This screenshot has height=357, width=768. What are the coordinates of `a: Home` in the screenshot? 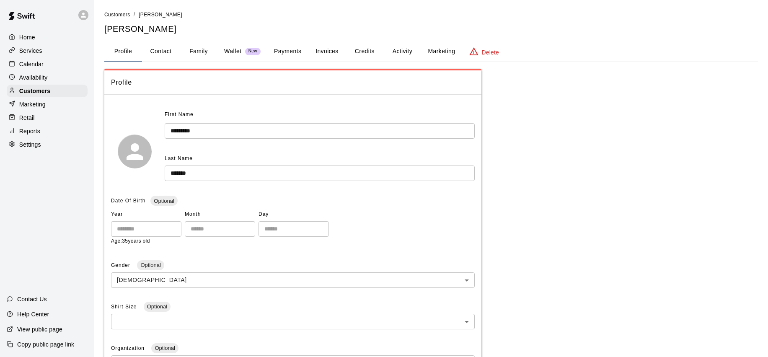 It's located at (47, 37).